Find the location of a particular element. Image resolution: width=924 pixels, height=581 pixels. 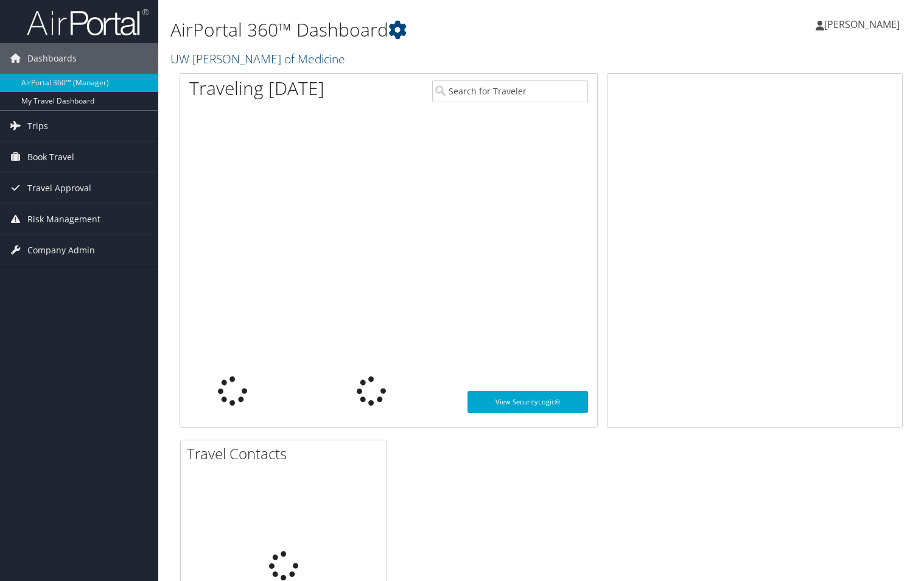

h1: AirPortal 360™ Dashboard is located at coordinates (418, 29).